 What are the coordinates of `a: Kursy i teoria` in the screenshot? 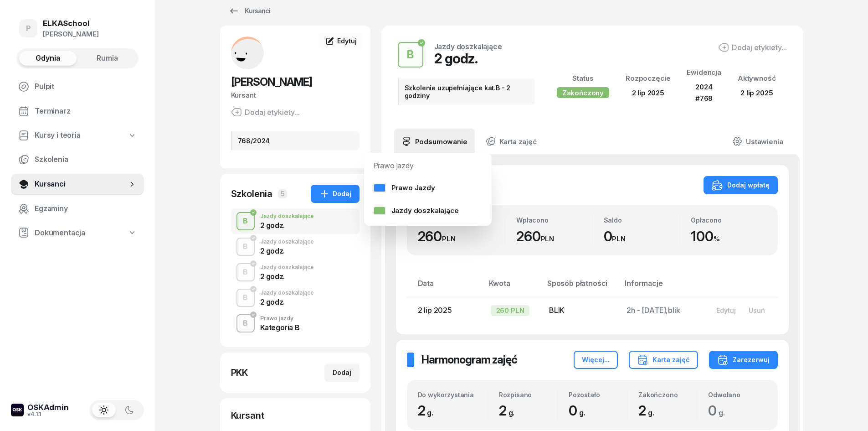 It's located at (77, 136).